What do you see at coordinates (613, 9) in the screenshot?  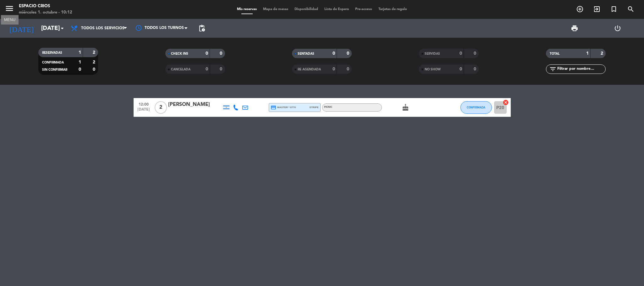 I see `i: turned_in_not` at bounding box center [613, 9].